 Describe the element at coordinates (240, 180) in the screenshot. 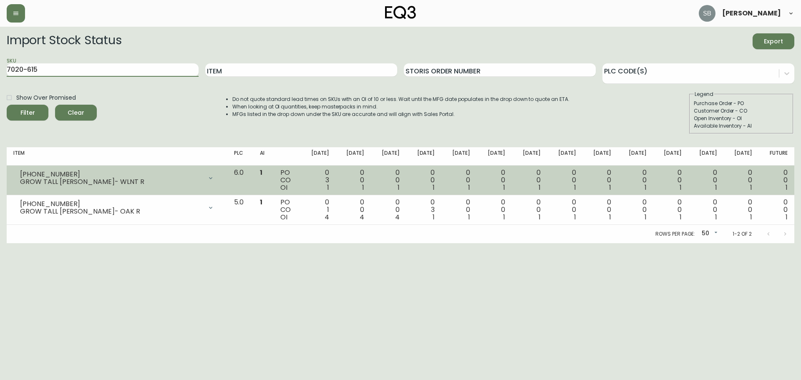

I see `td: 6.0` at that location.